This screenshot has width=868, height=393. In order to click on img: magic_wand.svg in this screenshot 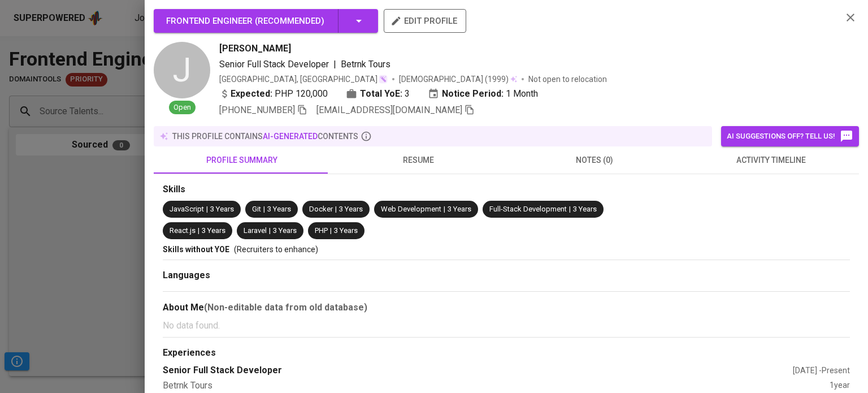, I will do `click(383, 79)`.